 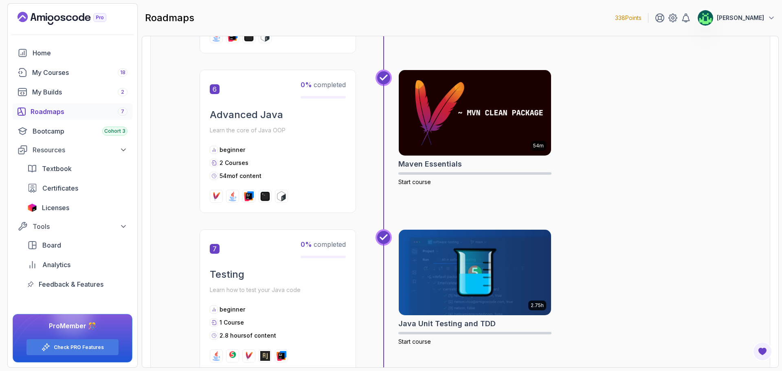 What do you see at coordinates (169, 18) in the screenshot?
I see `h2: roadmaps` at bounding box center [169, 18].